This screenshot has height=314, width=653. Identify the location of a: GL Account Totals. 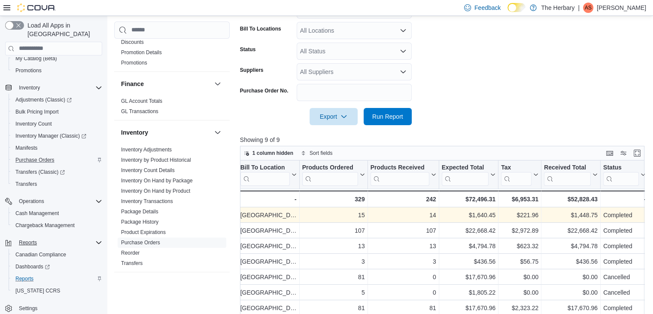
(142, 101).